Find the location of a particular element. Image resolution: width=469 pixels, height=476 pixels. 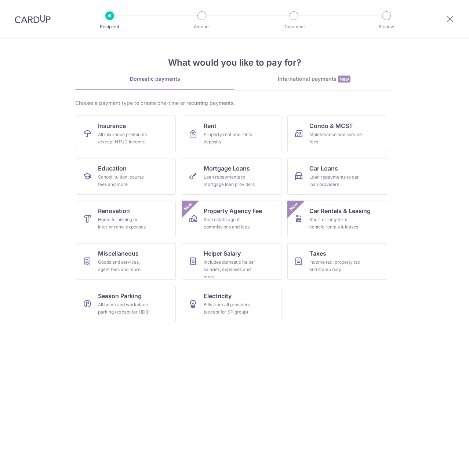

span: Helper Salary is located at coordinates (222, 253).